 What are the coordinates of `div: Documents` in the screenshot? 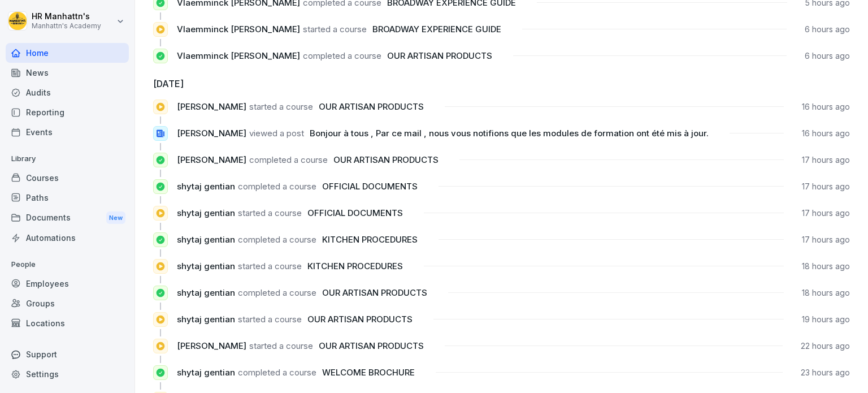 It's located at (67, 218).